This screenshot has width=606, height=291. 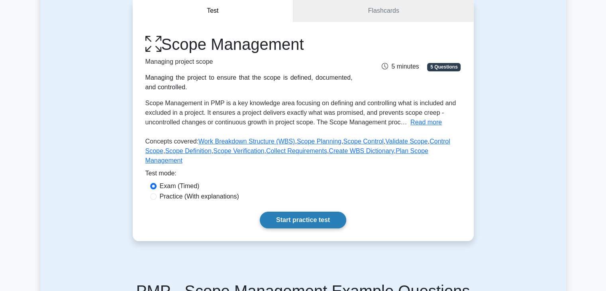 I want to click on span: 5 minutes, so click(x=400, y=66).